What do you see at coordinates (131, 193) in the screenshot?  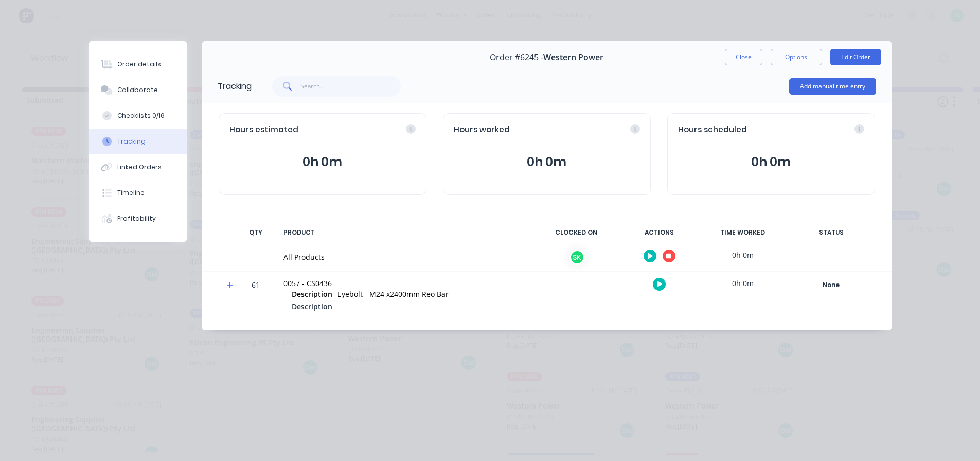 I see `div: Timeline` at bounding box center [131, 193].